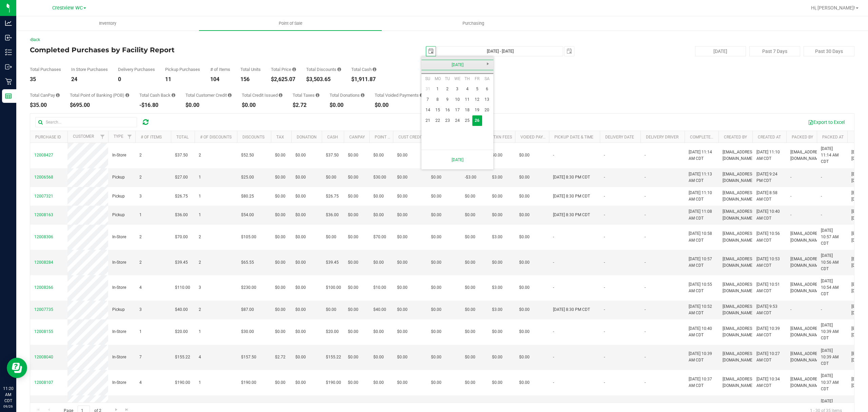  Describe the element at coordinates (44, 215) in the screenshot. I see `span: 12008163` at that location.